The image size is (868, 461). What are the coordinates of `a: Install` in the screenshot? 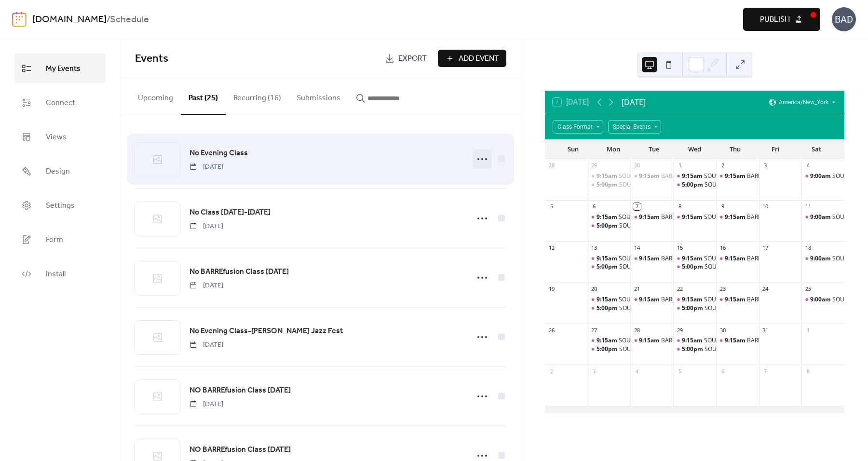 It's located at (60, 273).